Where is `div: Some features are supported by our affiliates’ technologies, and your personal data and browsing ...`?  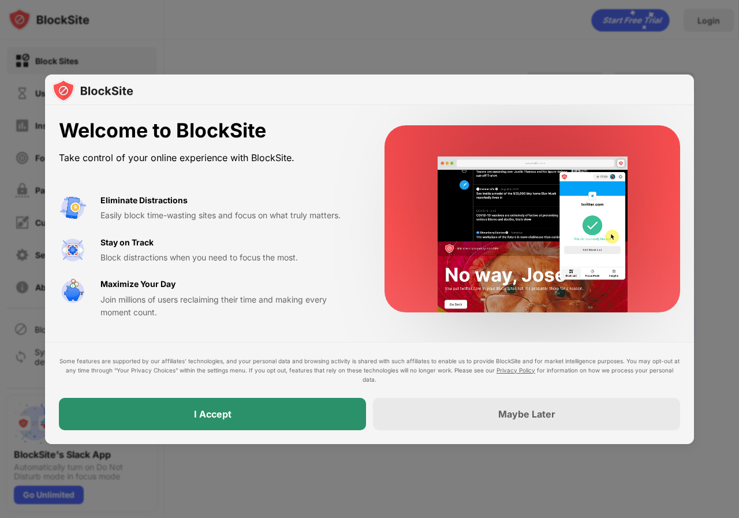 div: Some features are supported by our affiliates’ technologies, and your personal data and browsing ... is located at coordinates (369, 370).